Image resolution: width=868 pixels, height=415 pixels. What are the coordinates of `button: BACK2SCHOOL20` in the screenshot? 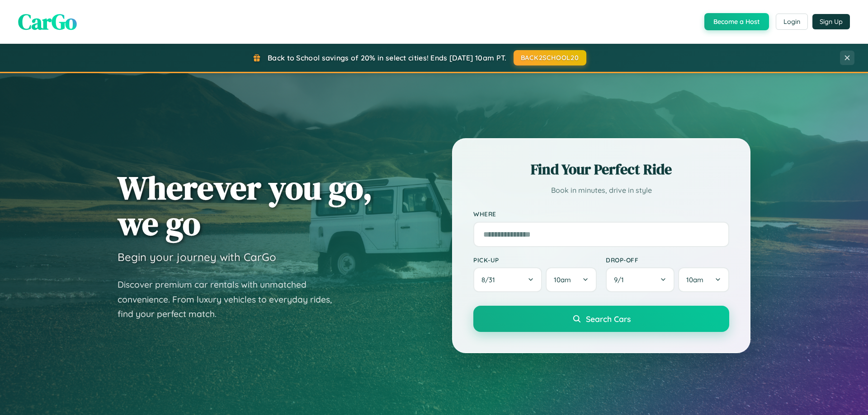 It's located at (550, 58).